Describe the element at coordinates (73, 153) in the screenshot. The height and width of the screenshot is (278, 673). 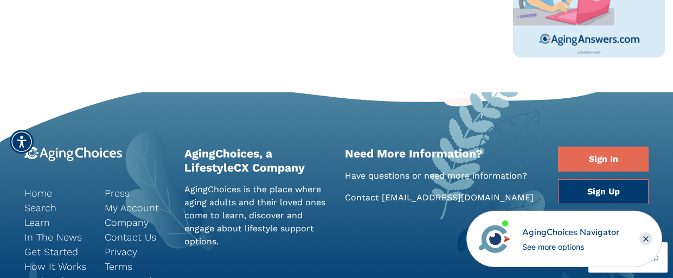
I see `img: 9-logo.svg` at that location.